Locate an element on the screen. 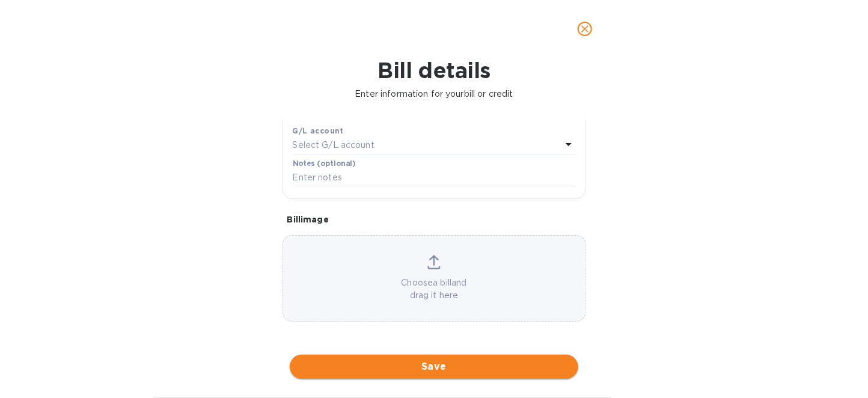  p: Choose a bill and drag it here is located at coordinates (434, 289).